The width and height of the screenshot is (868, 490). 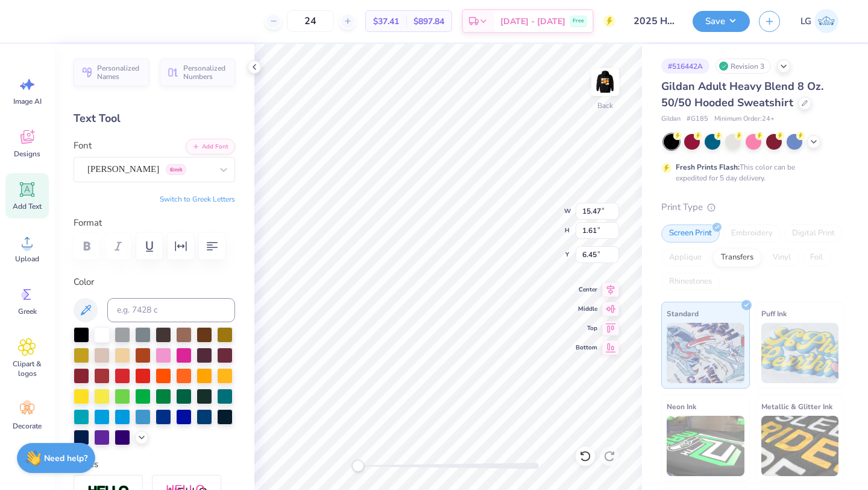 I want to click on span: Gildan, so click(x=671, y=119).